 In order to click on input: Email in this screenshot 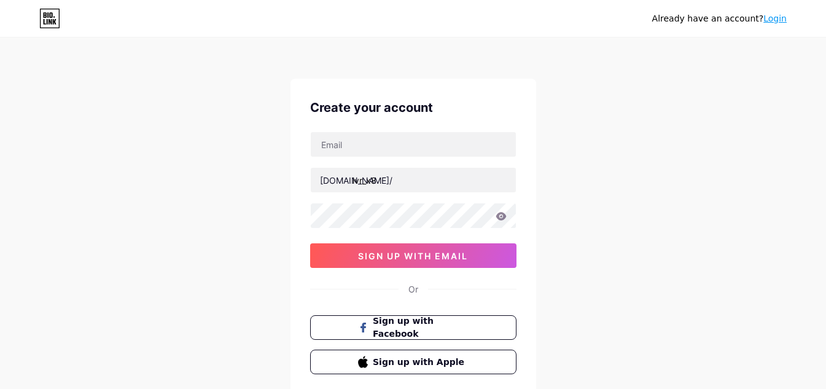, I will do `click(413, 144)`.